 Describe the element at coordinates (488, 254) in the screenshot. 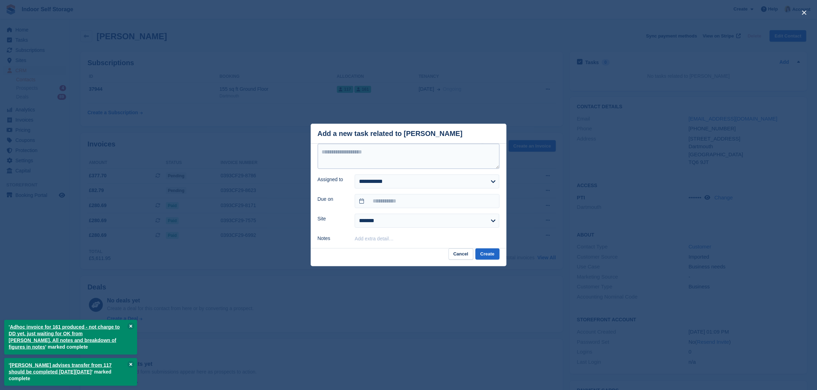

I see `button: Create` at that location.